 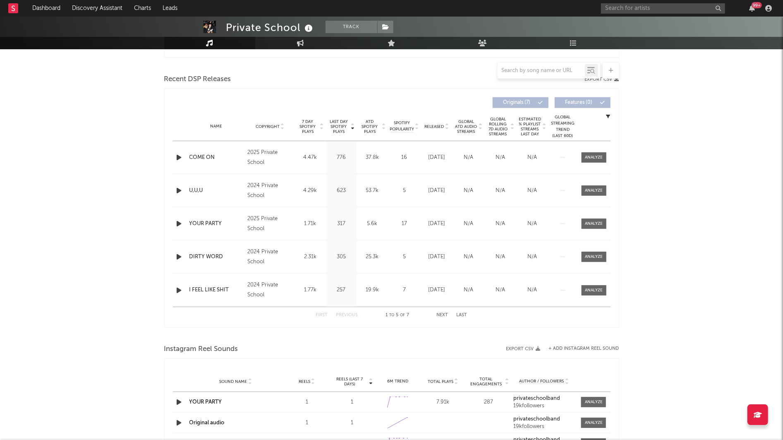 What do you see at coordinates (341, 191) in the screenshot?
I see `div: 623` at bounding box center [341, 191].